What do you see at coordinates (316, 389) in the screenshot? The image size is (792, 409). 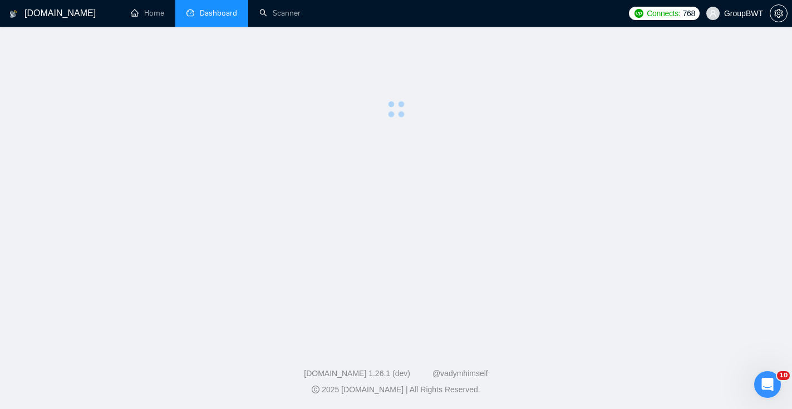 I see `span: copyright` at bounding box center [316, 389].